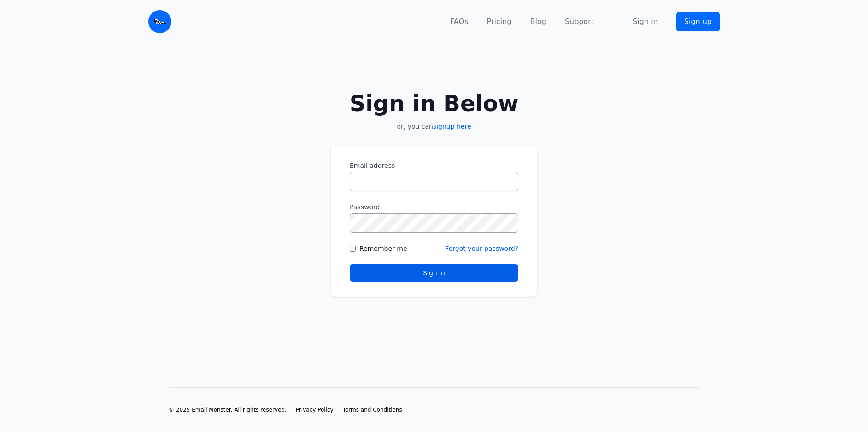 Image resolution: width=868 pixels, height=432 pixels. What do you see at coordinates (434, 206) in the screenshot?
I see `label: Password` at bounding box center [434, 206].